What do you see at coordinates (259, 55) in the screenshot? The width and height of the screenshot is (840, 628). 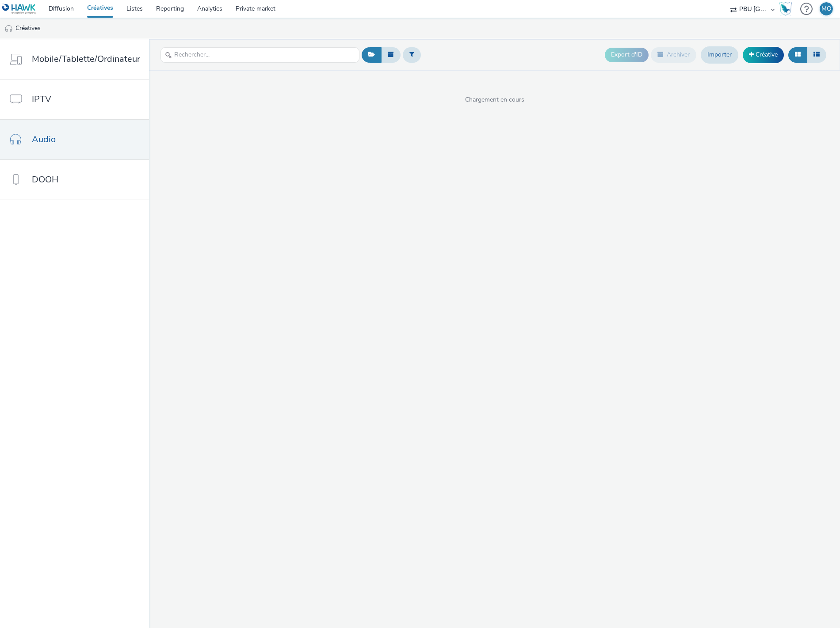 I see `input: Rechercher...` at bounding box center [259, 55].